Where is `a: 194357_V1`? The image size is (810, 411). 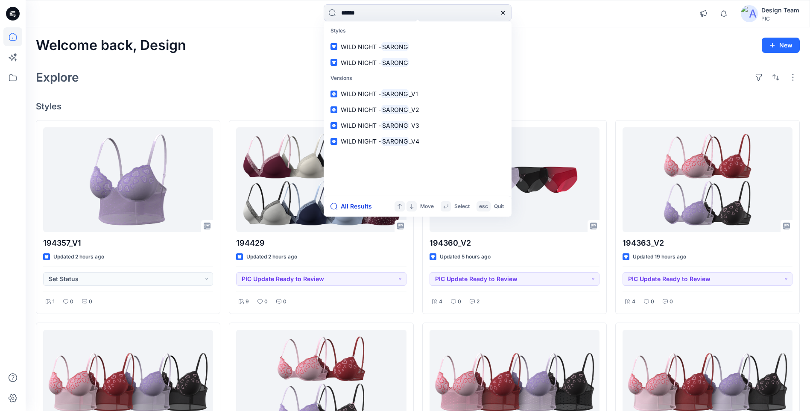
a: 194357_V1 is located at coordinates (128, 179).